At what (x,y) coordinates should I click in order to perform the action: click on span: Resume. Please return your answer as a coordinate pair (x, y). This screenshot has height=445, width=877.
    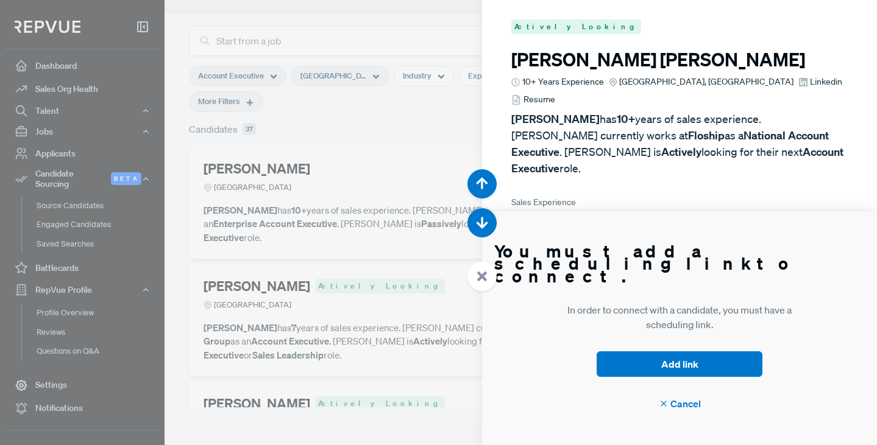
    Looking at the image, I should click on (539, 99).